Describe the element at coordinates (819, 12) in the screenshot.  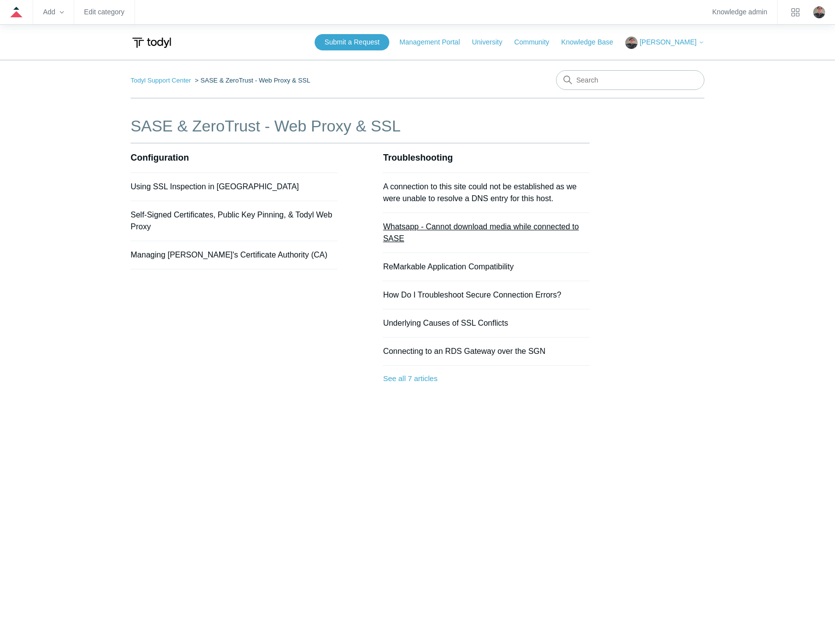
I see `zd-hc-trigger: Click your profile icon to open the profile menu` at that location.